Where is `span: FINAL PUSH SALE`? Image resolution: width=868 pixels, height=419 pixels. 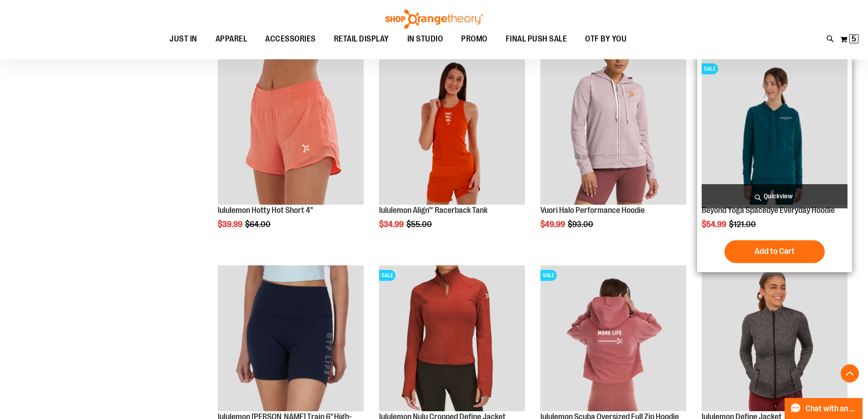
span: FINAL PUSH SALE is located at coordinates (536, 39).